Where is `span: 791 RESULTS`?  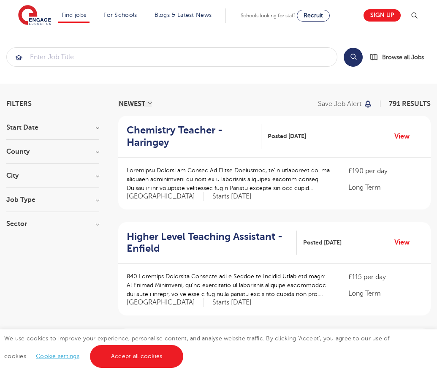
span: 791 RESULTS is located at coordinates (410, 104).